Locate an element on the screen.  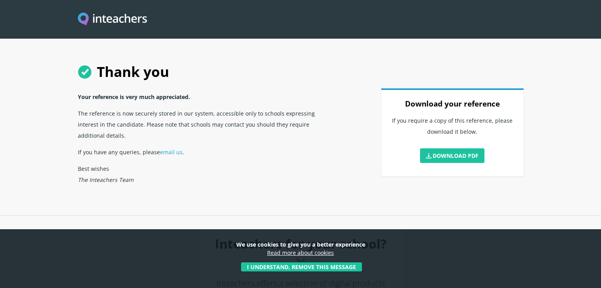
p: If you have any queries, please . is located at coordinates (206, 152).